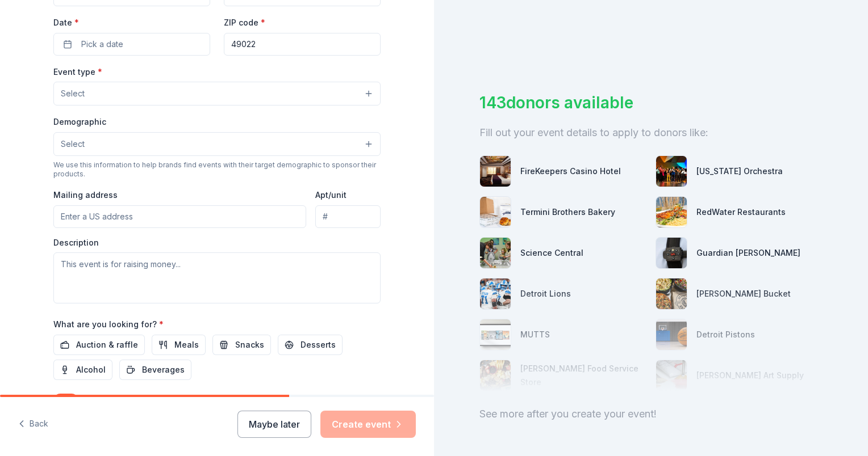 This screenshot has width=868, height=456. Describe the element at coordinates (740, 212) in the screenshot. I see `div: RedWater Restaurants` at that location.